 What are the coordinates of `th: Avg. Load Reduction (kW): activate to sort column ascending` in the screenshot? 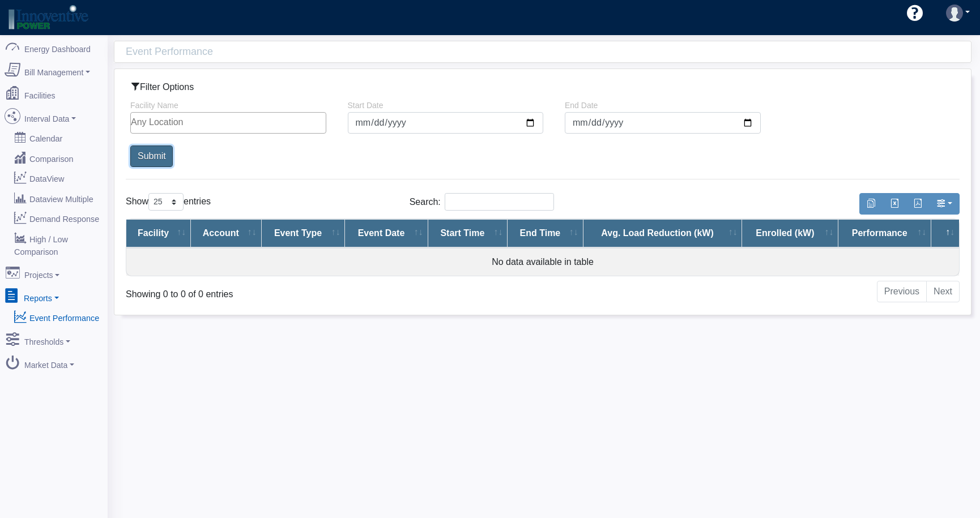 It's located at (662, 233).